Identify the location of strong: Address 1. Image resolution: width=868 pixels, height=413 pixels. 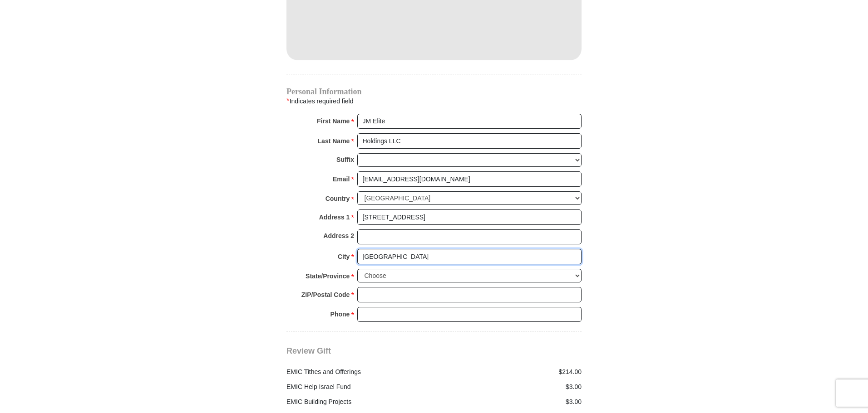
(335, 217).